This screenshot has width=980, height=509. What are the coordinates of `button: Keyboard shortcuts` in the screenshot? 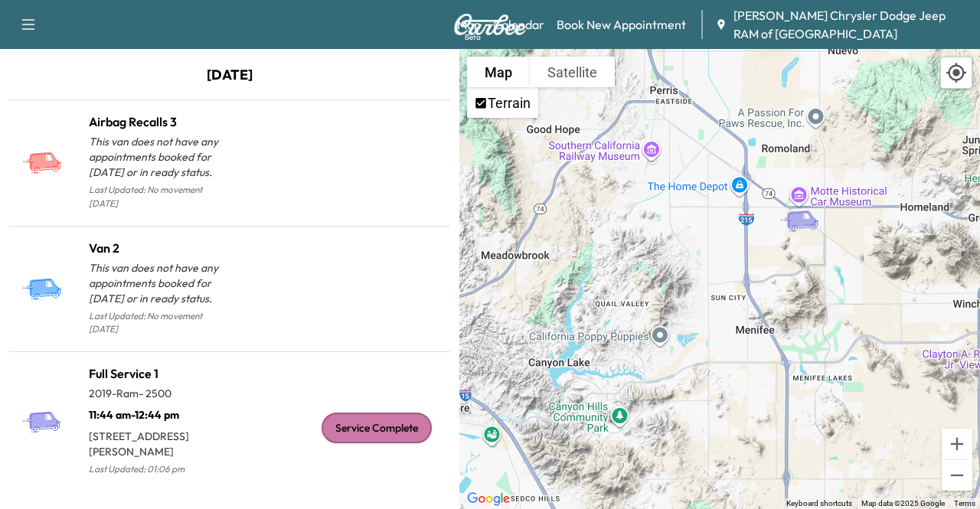 It's located at (819, 504).